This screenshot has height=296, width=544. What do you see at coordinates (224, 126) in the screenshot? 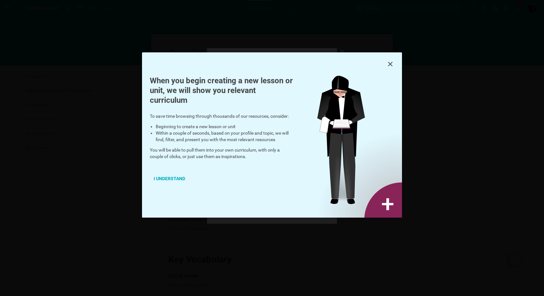
I see `li: Beginning to create a new lesson or unit` at bounding box center [224, 126].